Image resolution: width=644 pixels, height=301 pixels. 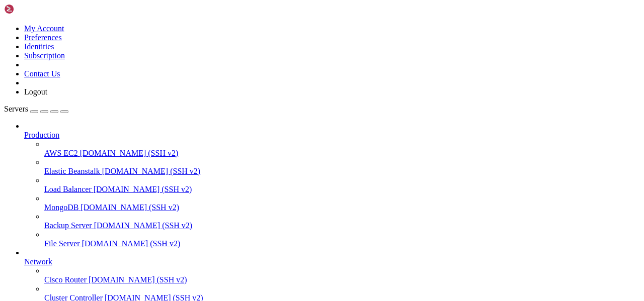 What do you see at coordinates (332, 262) in the screenshot?
I see `a: Network` at bounding box center [332, 262].